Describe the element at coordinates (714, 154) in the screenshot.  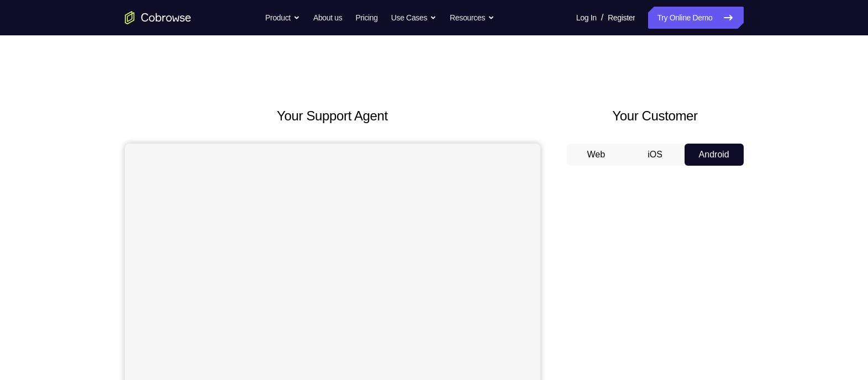
I see `button: Android` at that location.